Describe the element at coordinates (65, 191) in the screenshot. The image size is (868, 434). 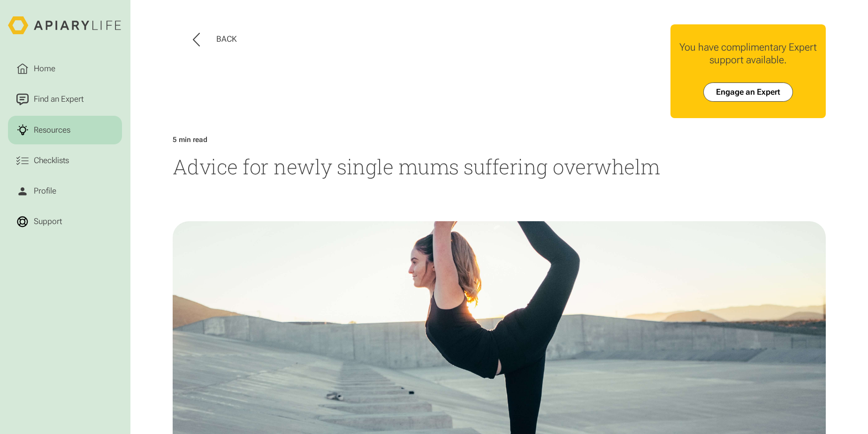
I see `a: Profile` at that location.